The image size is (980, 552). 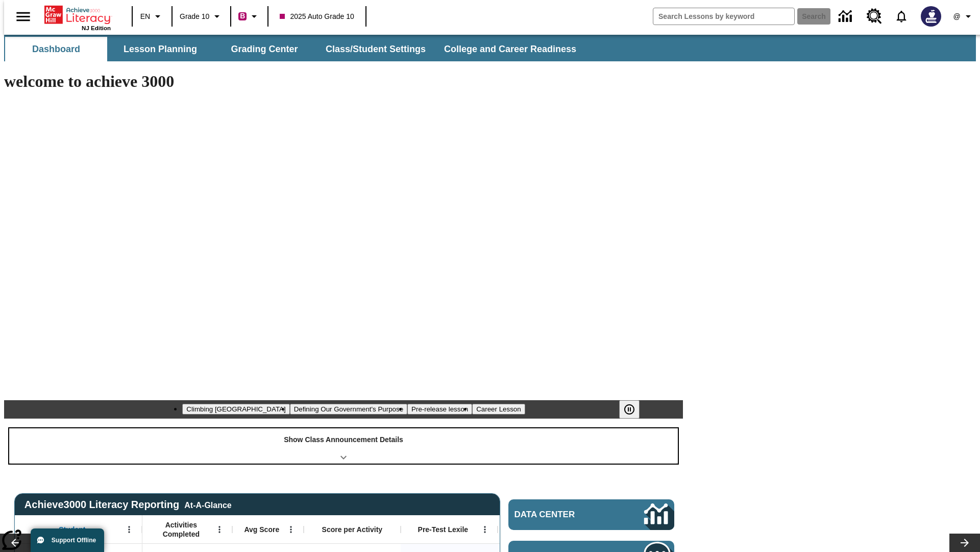 What do you see at coordinates (964, 543) in the screenshot?
I see `button: Lesson carousel, Next` at bounding box center [964, 543].